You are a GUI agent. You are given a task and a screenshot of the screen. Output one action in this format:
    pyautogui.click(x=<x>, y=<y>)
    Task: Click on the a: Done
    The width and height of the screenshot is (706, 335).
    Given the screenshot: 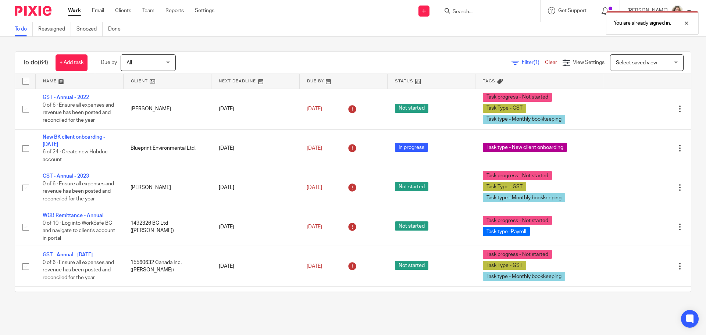 What is the action you would take?
    pyautogui.click(x=117, y=29)
    